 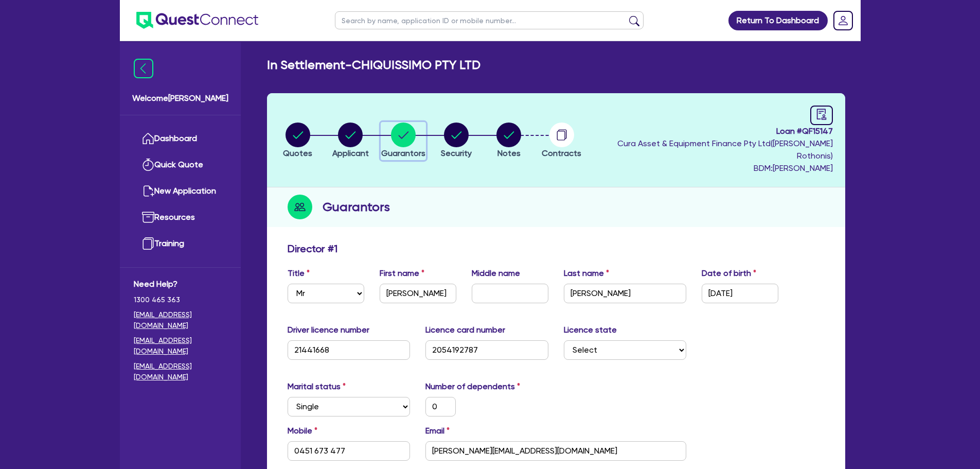 I want to click on h2: In Settlement - CHIQUISSIMO PTY LTD, so click(x=374, y=65).